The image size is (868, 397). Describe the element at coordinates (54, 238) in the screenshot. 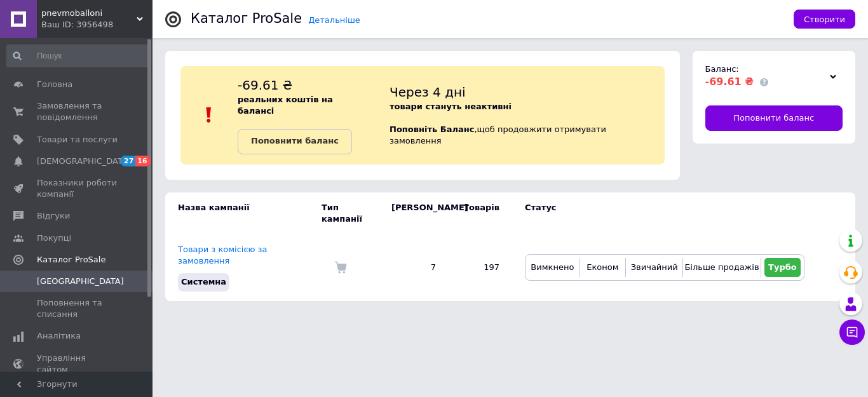

I see `span: Покупці` at that location.